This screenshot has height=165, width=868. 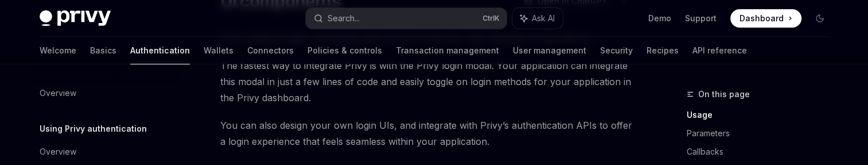 What do you see at coordinates (93, 129) in the screenshot?
I see `h5: Using Privy authentication` at bounding box center [93, 129].